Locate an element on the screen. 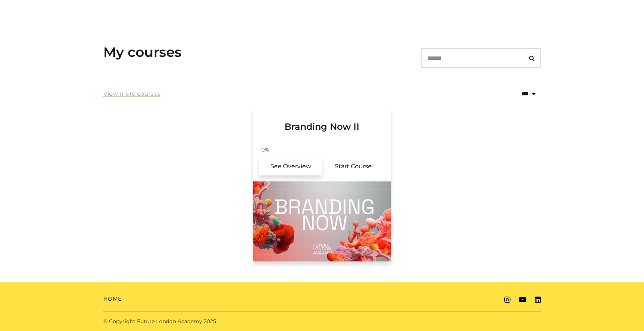  a: View more courses is located at coordinates (132, 94).